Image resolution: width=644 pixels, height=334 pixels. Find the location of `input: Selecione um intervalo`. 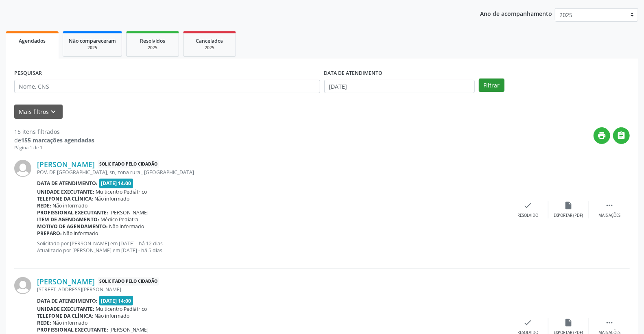

input: Selecione um intervalo is located at coordinates (399, 87).